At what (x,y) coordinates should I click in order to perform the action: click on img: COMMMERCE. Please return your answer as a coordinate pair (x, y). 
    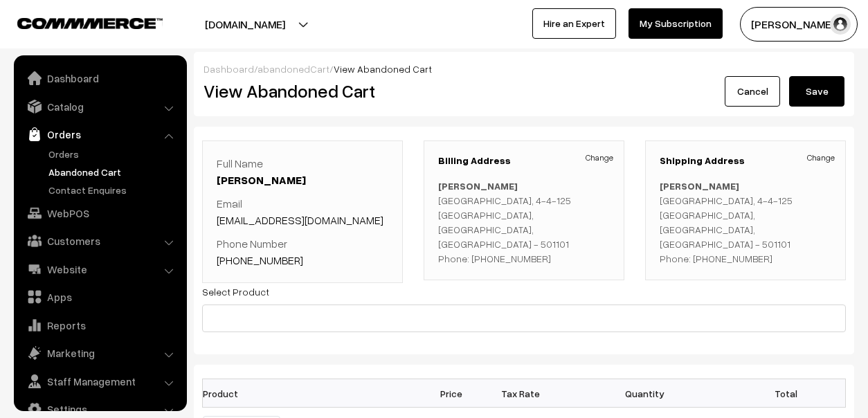
    Looking at the image, I should click on (90, 23).